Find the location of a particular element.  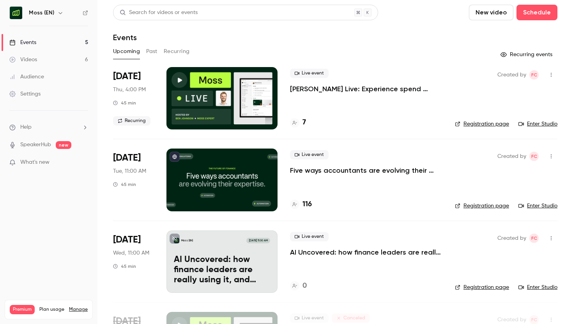

img: Moss (EN) is located at coordinates (16, 13).